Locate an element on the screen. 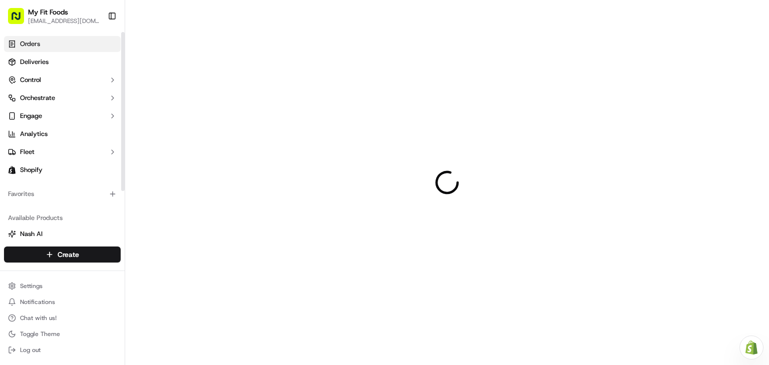  span: Engage is located at coordinates (31, 116).